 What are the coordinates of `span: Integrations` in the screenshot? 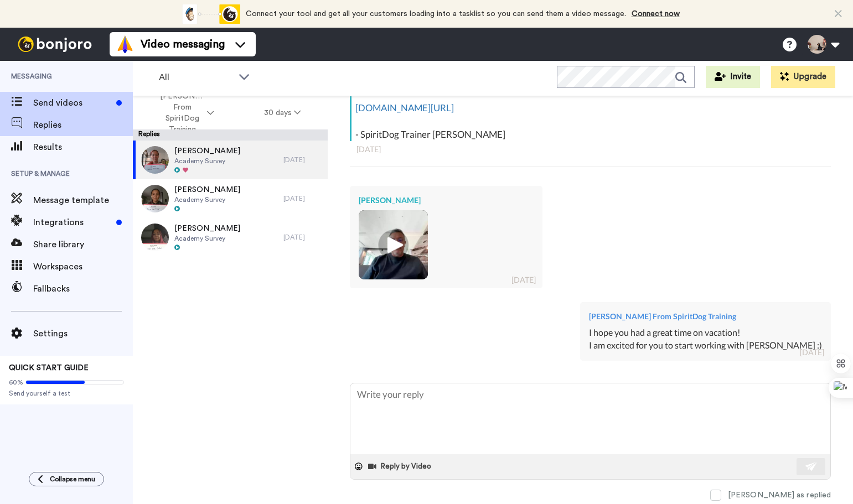 It's located at (73, 223).